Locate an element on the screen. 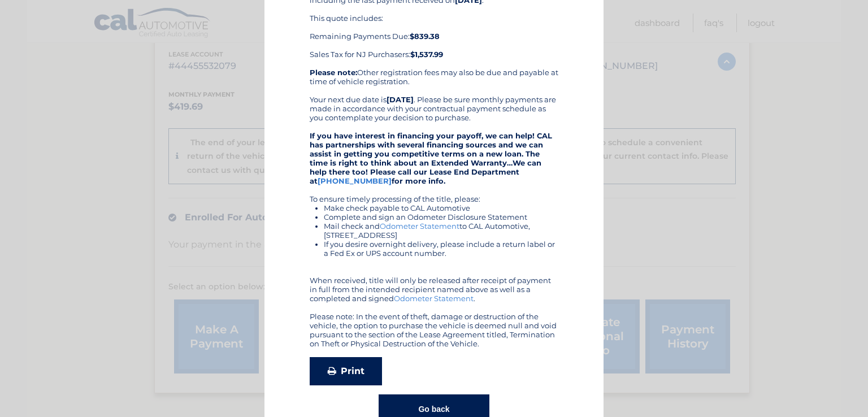 The image size is (868, 417). li: Complete and sign an Odometer Disclosure Statement is located at coordinates (441, 217).